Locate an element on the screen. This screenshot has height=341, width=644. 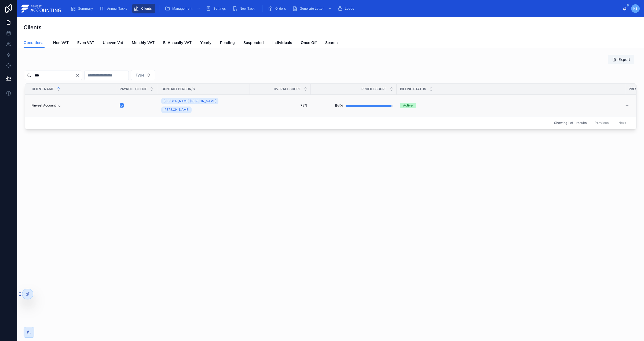
span: Settings is located at coordinates (219, 8).